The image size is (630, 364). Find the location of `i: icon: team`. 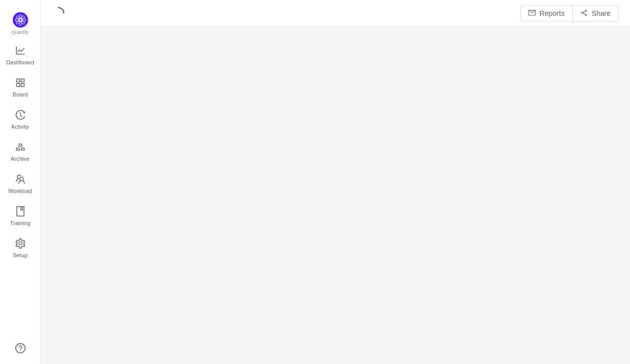

i: icon: team is located at coordinates (21, 179).